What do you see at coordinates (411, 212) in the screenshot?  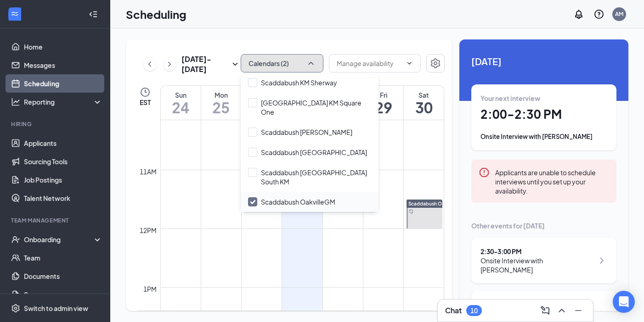 I see `svg: Sync` at bounding box center [411, 212].